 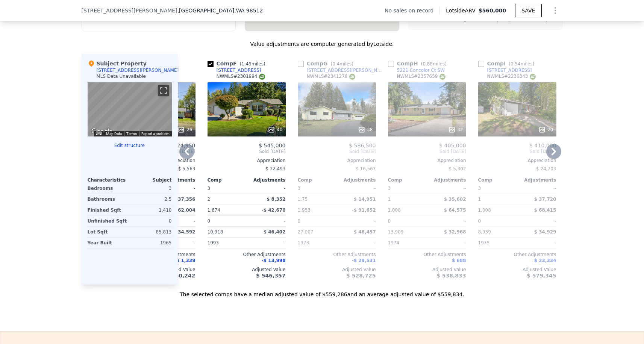 What do you see at coordinates (428, 64) in the screenshot?
I see `span: 0.88` at bounding box center [428, 64].